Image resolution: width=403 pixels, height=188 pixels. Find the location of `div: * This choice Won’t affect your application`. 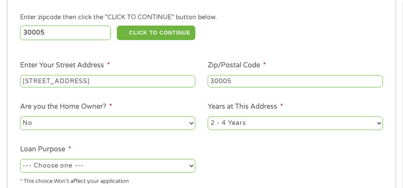

div: * This choice Won’t affect your application is located at coordinates (108, 180).